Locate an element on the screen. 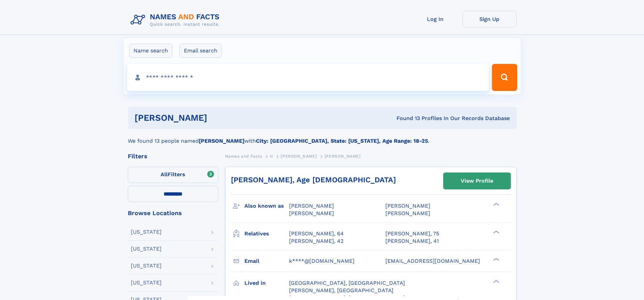 This screenshot has height=300, width=644. div: Browse Locations is located at coordinates (173, 213).